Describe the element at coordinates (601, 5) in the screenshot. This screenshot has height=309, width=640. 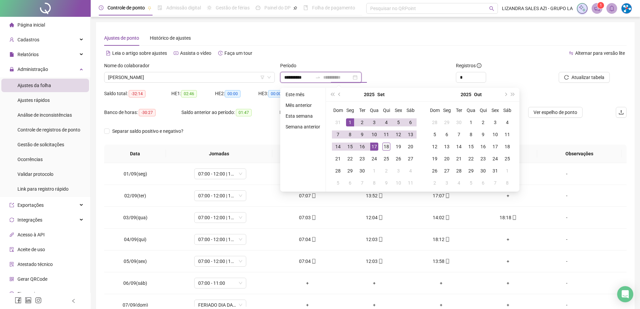
I see `span: 1` at that location.